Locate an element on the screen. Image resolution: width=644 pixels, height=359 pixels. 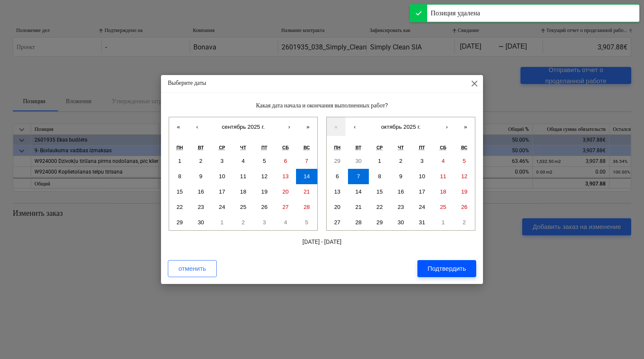
button: 28 октября 2025 г. is located at coordinates (359, 223).